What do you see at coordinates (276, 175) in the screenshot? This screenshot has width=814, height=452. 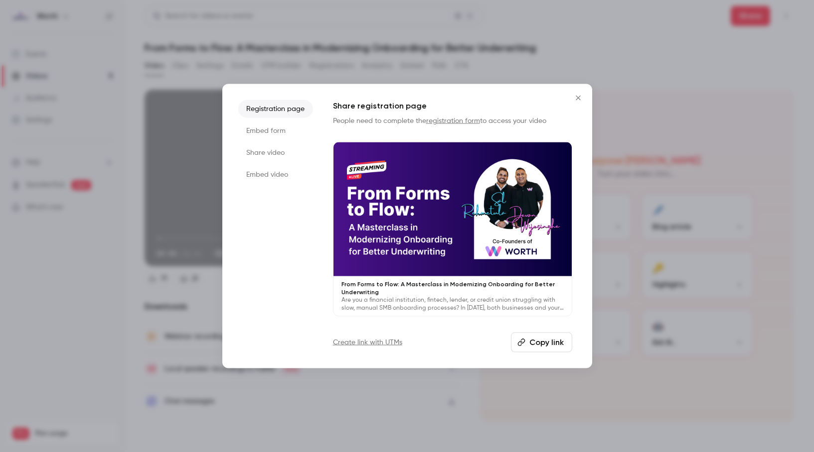 I see `li: Embed video` at bounding box center [276, 175].